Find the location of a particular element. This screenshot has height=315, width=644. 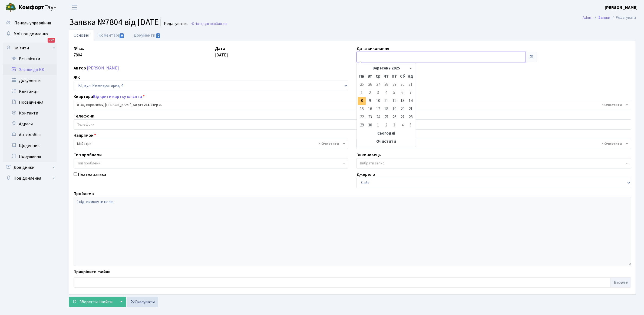

span: Вибрати запис is located at coordinates (372, 163).